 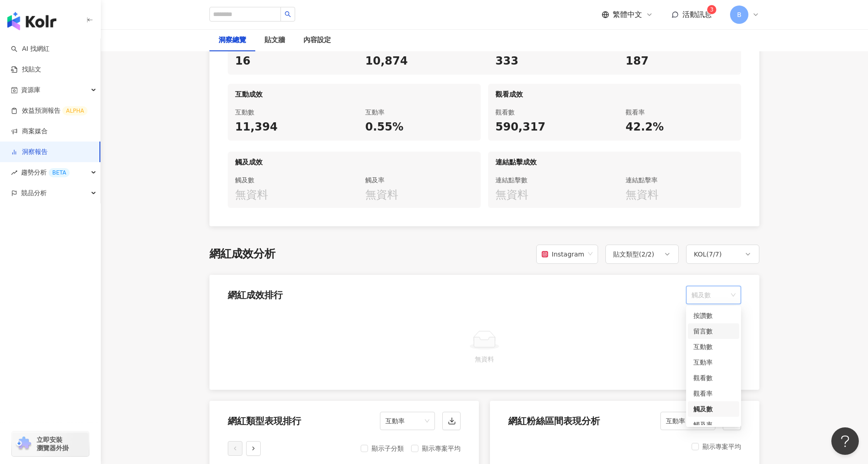 I want to click on div: 333, so click(x=550, y=61).